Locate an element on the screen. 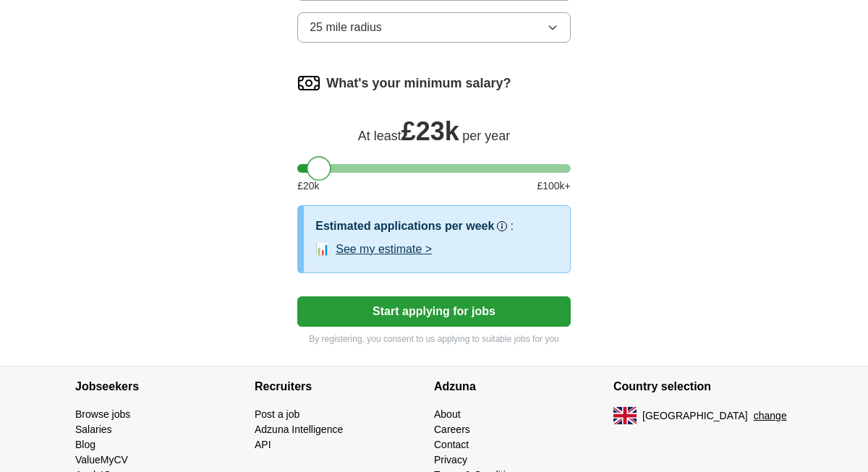 This screenshot has width=868, height=472. label: What's your minimum salary? is located at coordinates (418, 83).